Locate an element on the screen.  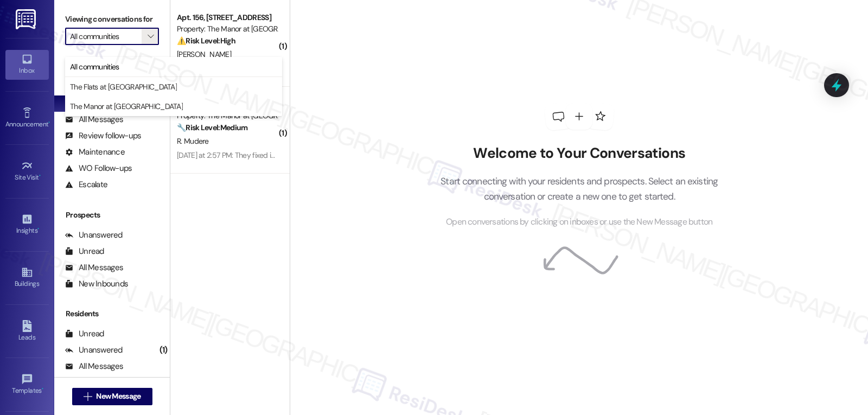
div: New Inbounds is located at coordinates (97, 284).